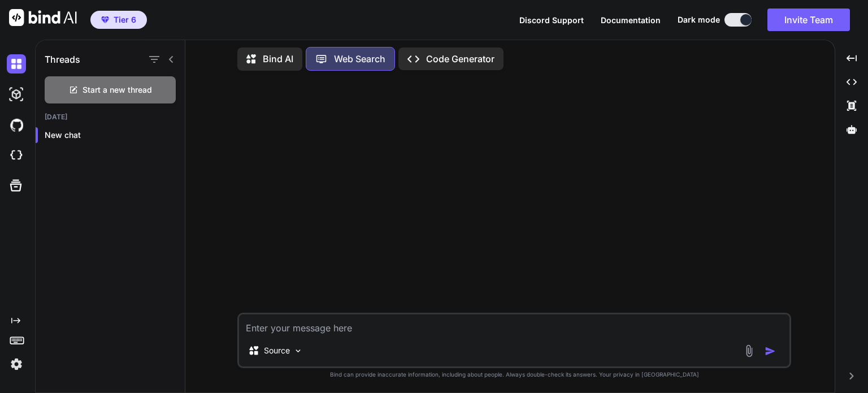 The image size is (868, 393). I want to click on img: settings, so click(17, 364).